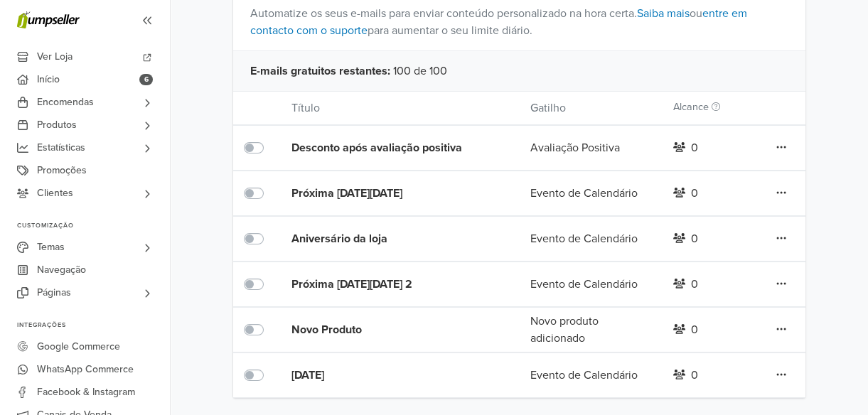 The height and width of the screenshot is (415, 868). I want to click on div: Gatilho, so click(590, 108).